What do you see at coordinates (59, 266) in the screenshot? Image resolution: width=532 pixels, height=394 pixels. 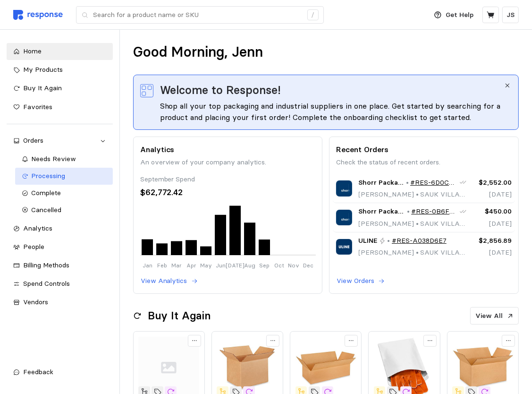 I see `a: Billing Methods` at bounding box center [59, 266].